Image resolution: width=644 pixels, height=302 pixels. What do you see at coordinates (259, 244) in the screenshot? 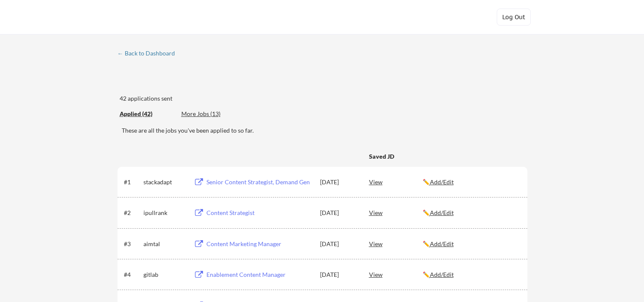
I see `div: Content Marketing Manager` at bounding box center [259, 244].